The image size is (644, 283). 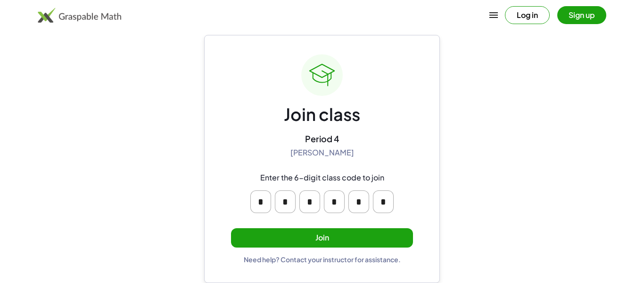 I want to click on button: Sign up, so click(x=582, y=15).